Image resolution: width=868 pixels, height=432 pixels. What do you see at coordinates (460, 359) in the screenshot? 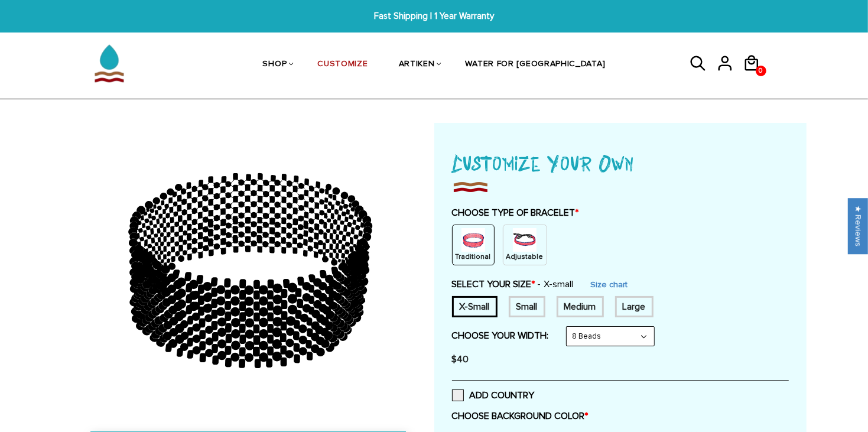
I see `span: $40` at bounding box center [460, 359].